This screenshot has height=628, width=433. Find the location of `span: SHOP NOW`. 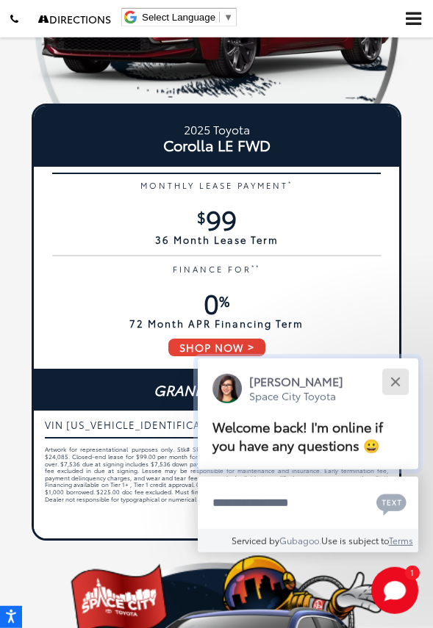

span: SHOP NOW is located at coordinates (217, 348).